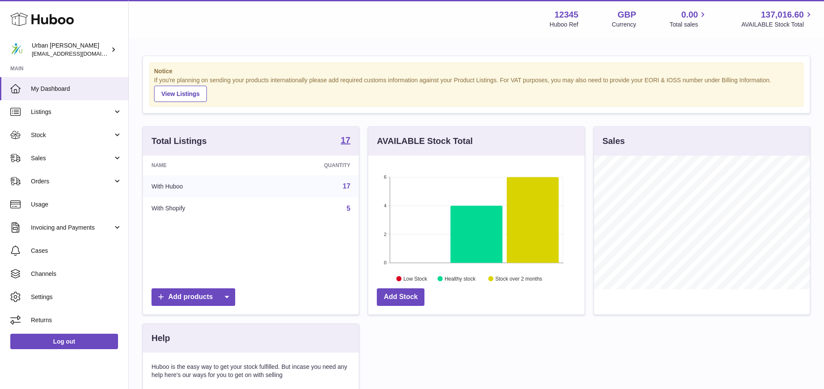 The height and width of the screenshot is (389, 824). Describe the element at coordinates (72, 158) in the screenshot. I see `span: Sales` at that location.